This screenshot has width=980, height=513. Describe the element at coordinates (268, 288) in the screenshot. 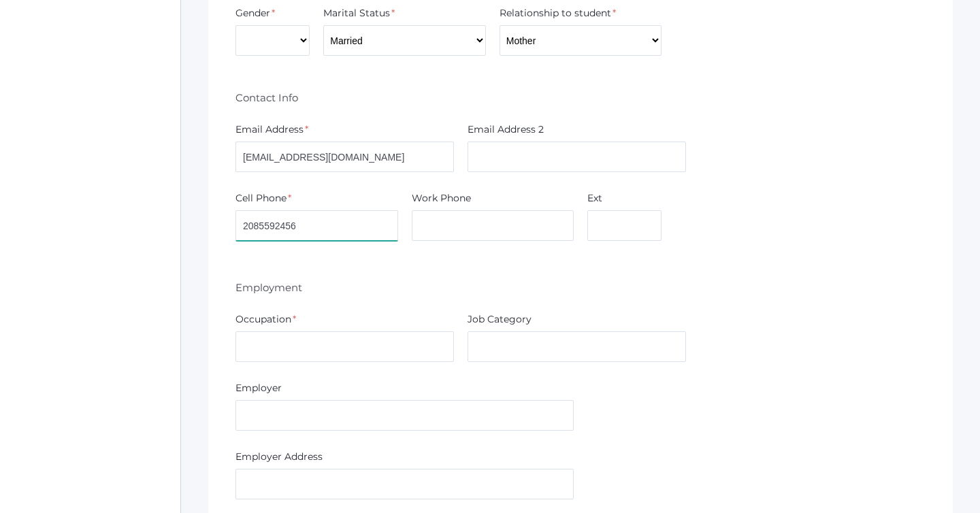

I see `h6: Employment` at that location.